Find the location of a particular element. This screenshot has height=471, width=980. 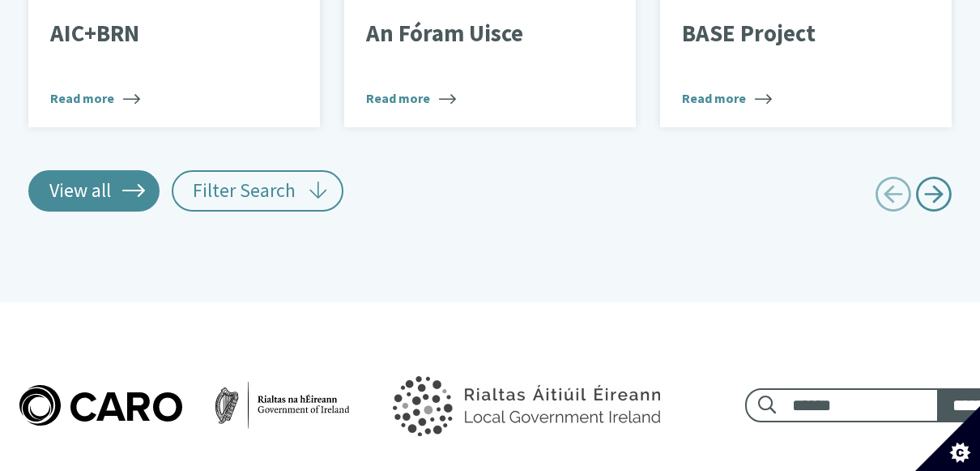

button: Set cookie preferences is located at coordinates (948, 439).